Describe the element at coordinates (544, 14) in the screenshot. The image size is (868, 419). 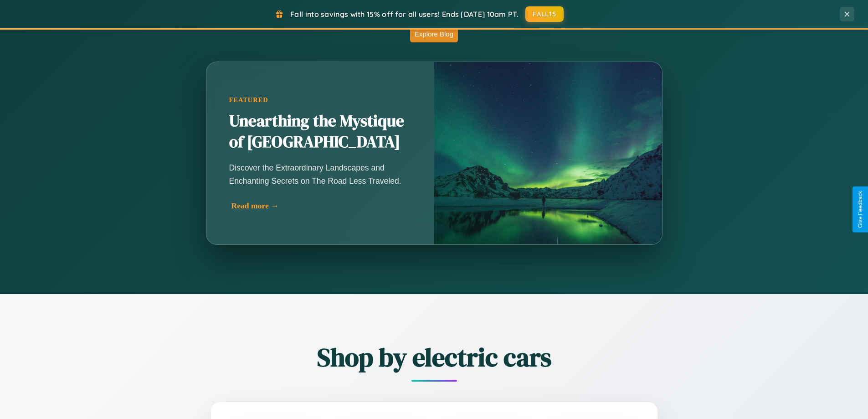
I see `button: FALL15` at that location.